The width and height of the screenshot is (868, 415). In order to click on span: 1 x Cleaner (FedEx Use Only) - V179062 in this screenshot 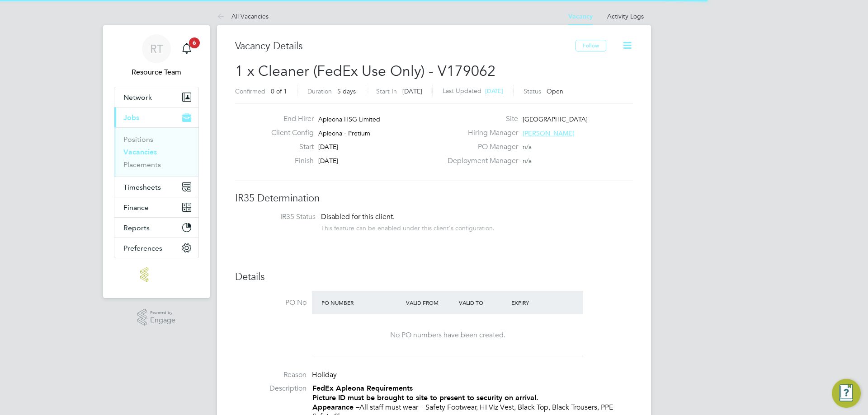, I will do `click(365, 71)`.